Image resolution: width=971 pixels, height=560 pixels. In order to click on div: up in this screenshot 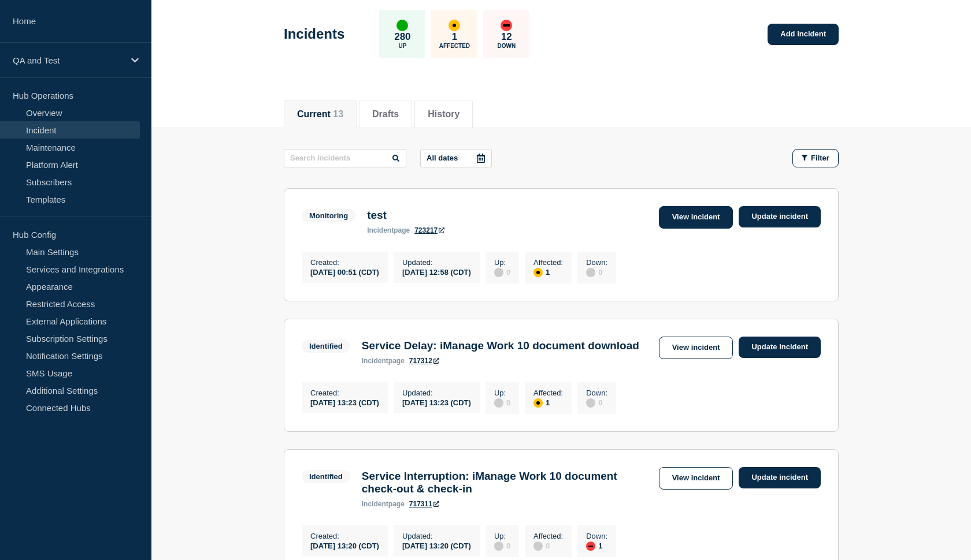, I will do `click(402, 25)`.